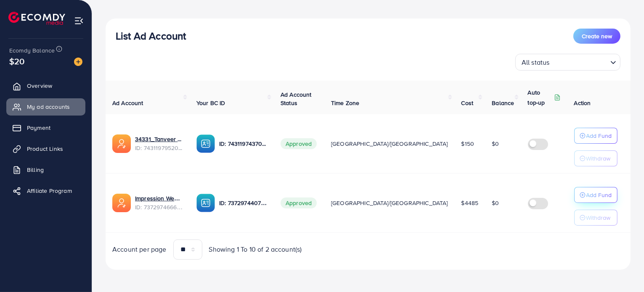 Image resolution: width=644 pixels, height=292 pixels. Describe the element at coordinates (597, 36) in the screenshot. I see `button: Create new` at that location.